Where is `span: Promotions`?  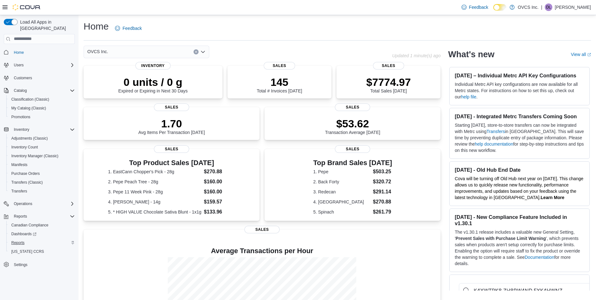
span: Promotions is located at coordinates (21, 117).